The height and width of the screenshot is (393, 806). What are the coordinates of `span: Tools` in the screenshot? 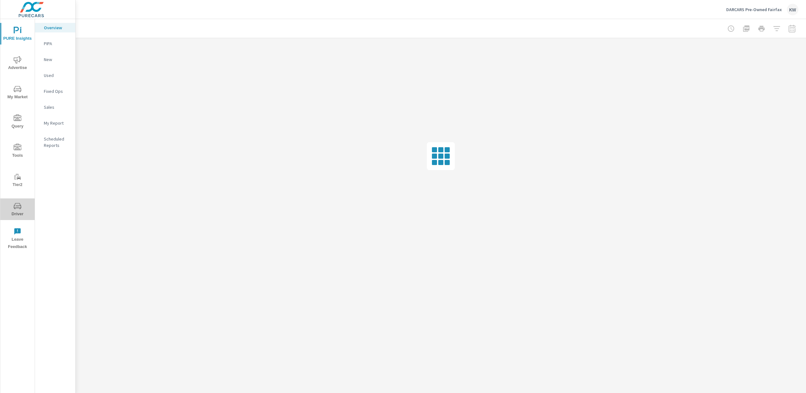 It's located at (17, 151).